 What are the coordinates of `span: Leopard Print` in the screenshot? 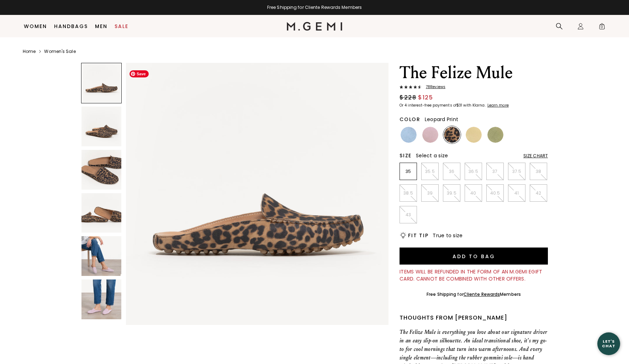 It's located at (441, 120).